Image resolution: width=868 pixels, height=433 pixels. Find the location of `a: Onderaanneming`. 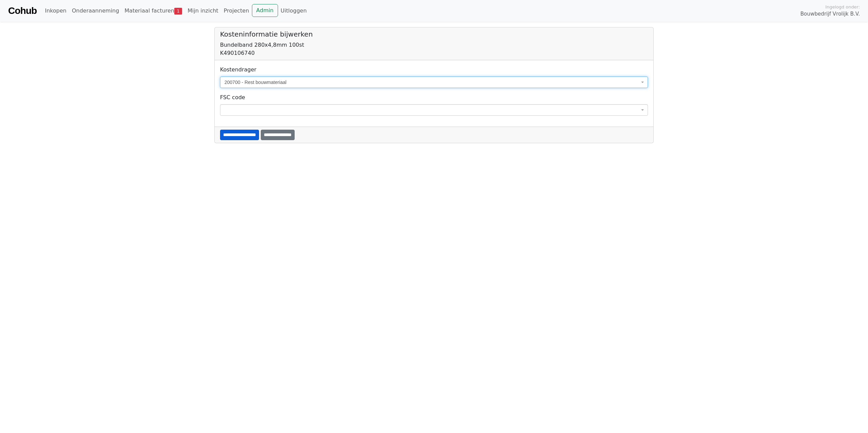

a: Onderaanneming is located at coordinates (95, 11).